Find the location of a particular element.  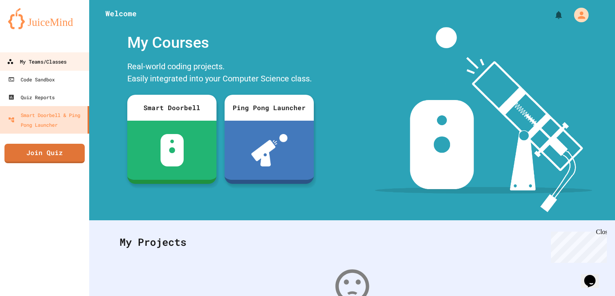

img: ppl-with-ball.png is located at coordinates (269, 150).